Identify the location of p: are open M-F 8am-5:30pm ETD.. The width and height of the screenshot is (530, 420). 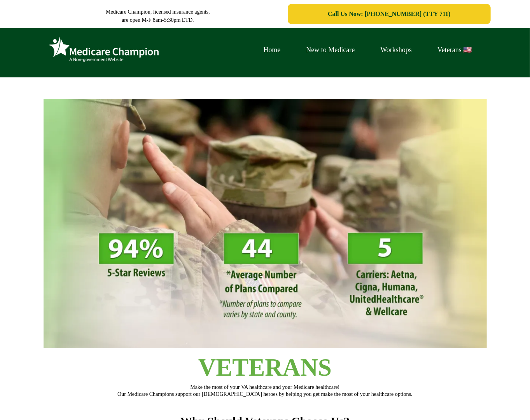
(158, 20).